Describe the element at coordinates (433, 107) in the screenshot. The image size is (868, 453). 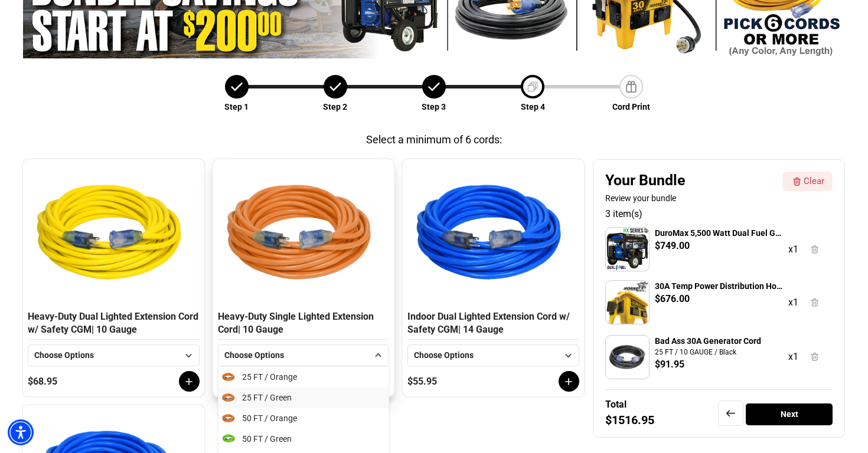
I see `p: Step 3` at that location.